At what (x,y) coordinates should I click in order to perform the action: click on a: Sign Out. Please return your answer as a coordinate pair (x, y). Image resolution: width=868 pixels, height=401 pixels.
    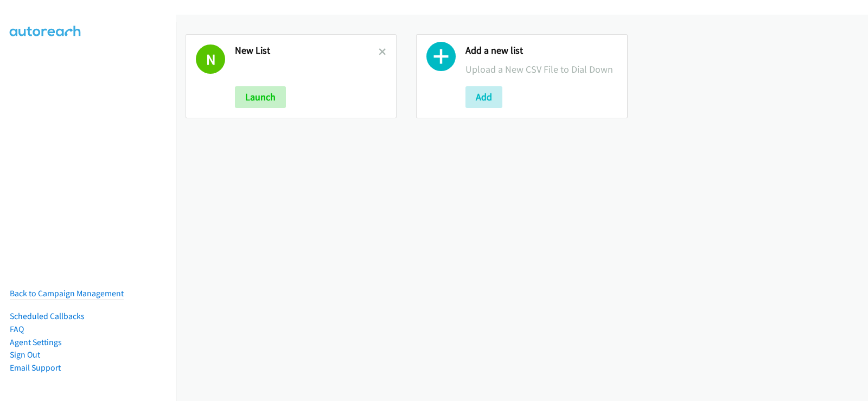
    Looking at the image, I should click on (25, 354).